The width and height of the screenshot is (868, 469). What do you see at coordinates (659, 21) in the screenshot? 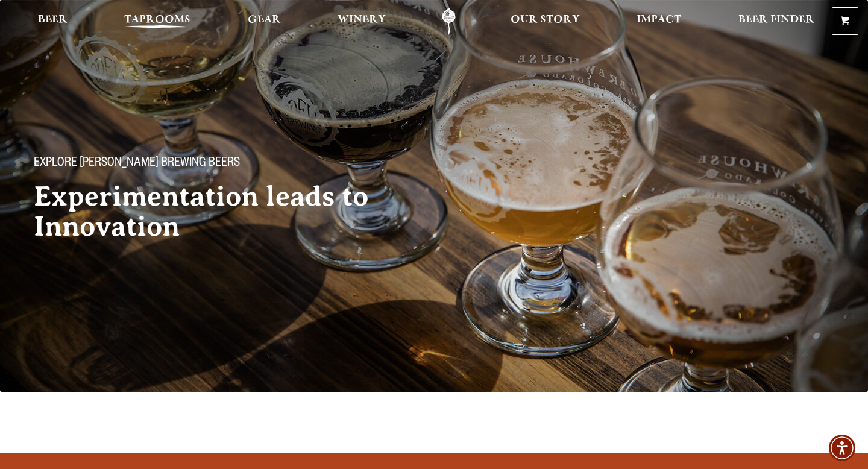
I see `a: Impact` at bounding box center [659, 21].